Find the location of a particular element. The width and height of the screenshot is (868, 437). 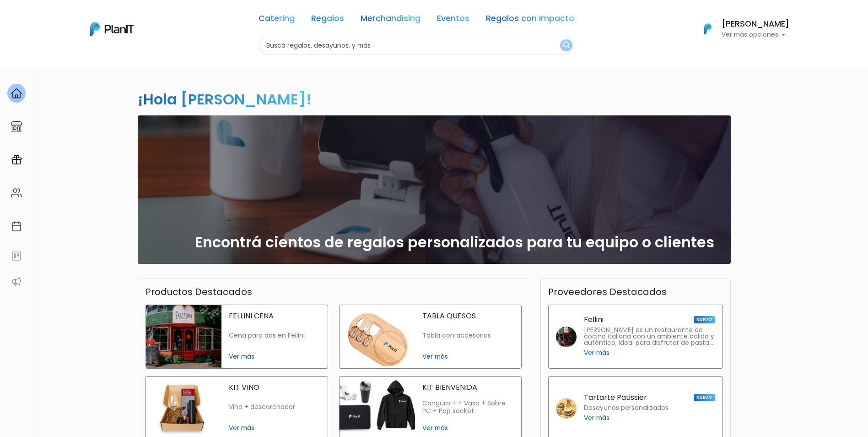

a: Eventos is located at coordinates (453, 20).